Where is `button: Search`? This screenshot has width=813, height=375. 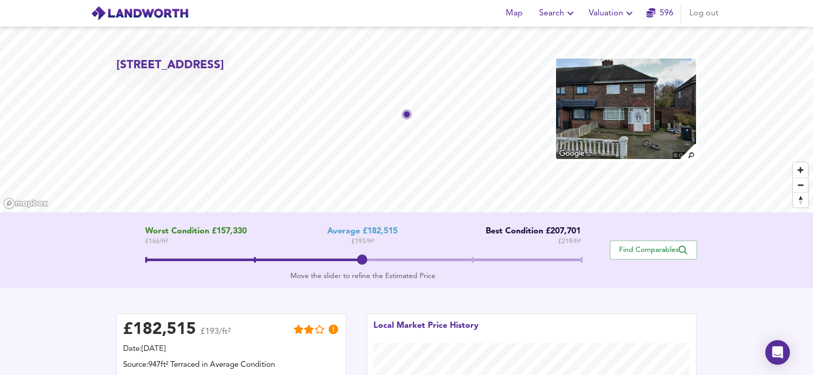
button: Search is located at coordinates (557, 13).